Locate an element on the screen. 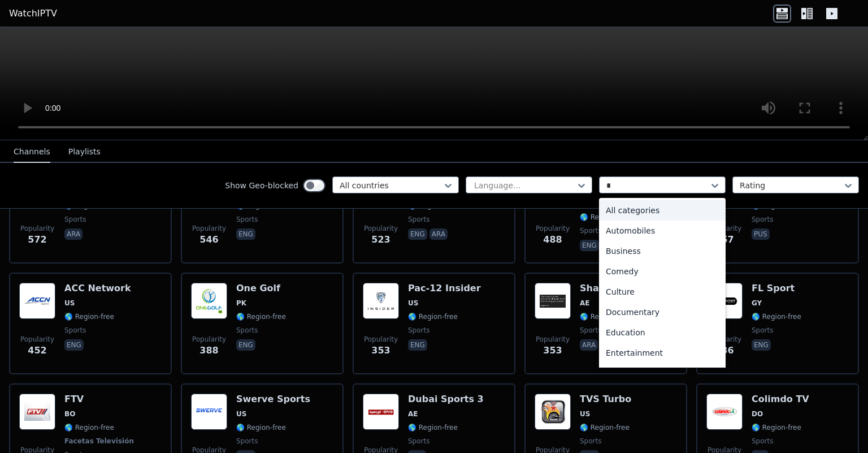 The height and width of the screenshot is (453, 868). span: 388 is located at coordinates (209, 350).